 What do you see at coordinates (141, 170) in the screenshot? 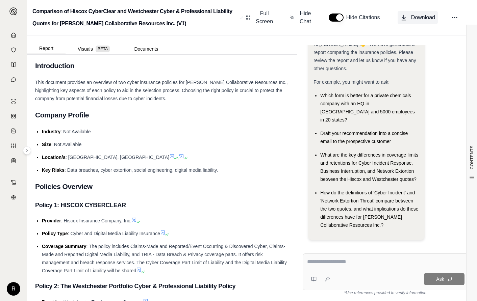
I see `span: : Data breaches, cyber extortion, social engineering, digital media liability.` at bounding box center [141, 170].